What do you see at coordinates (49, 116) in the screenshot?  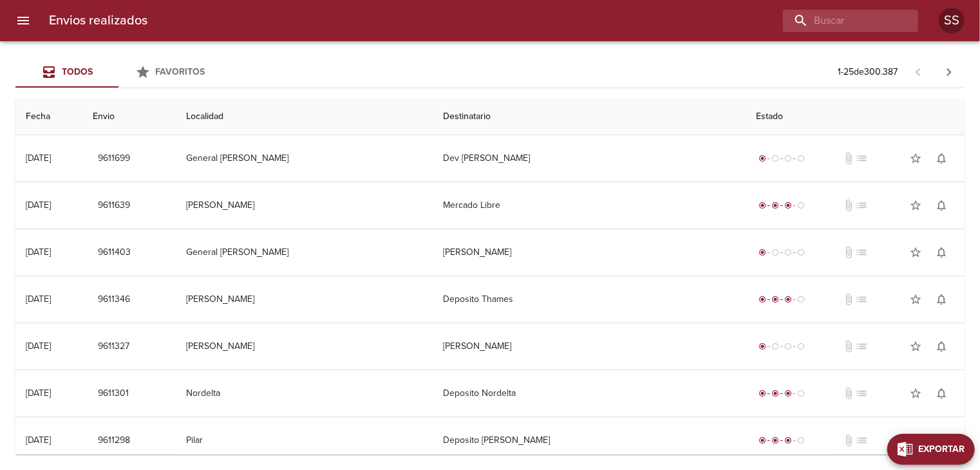 I see `th: Fecha` at bounding box center [49, 116].